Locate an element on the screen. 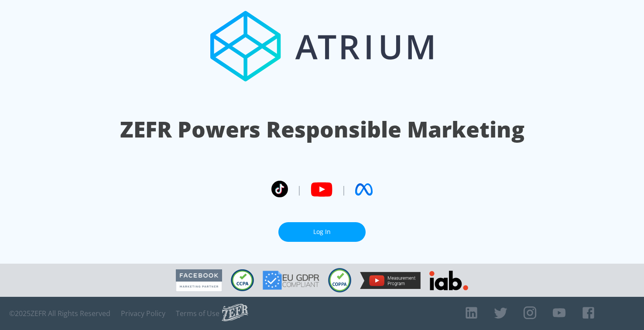  img: CCPA Compliant is located at coordinates (242, 281).